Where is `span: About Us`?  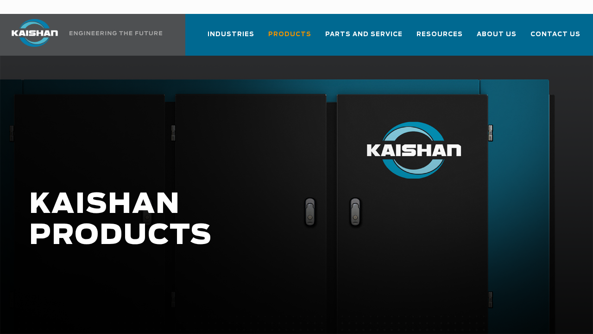
span: About Us is located at coordinates (497, 34).